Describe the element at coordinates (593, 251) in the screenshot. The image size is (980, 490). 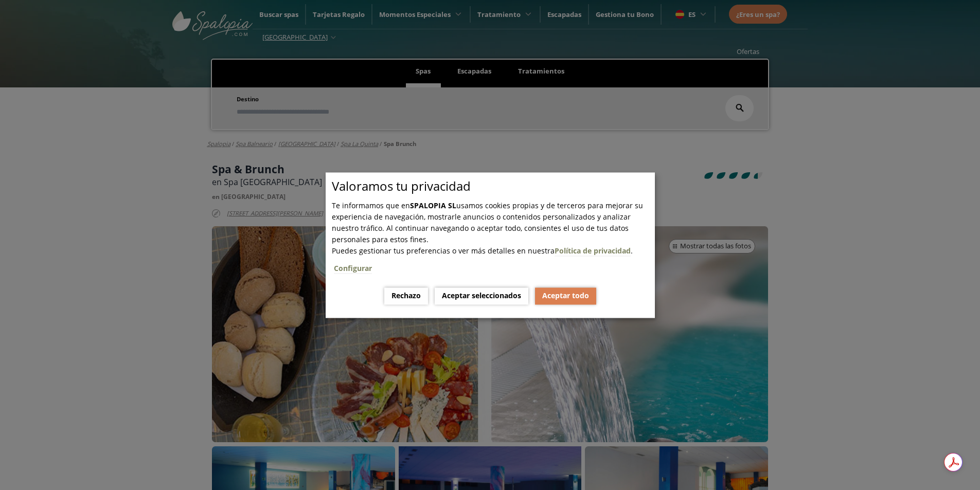
I see `a: Política de privacidad` at that location.